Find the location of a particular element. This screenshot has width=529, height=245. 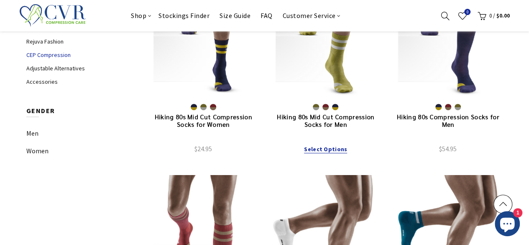

a: Men is located at coordinates (32, 133).